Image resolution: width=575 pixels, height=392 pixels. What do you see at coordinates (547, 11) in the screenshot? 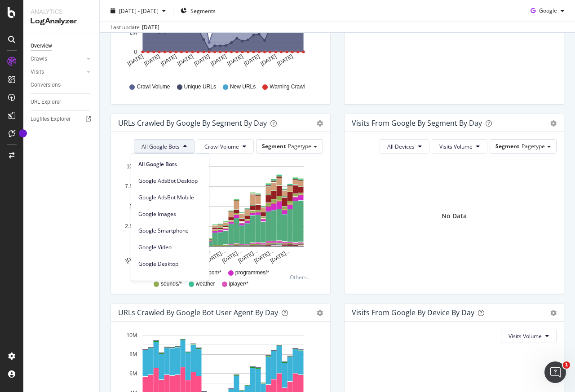
I see `button: Google` at bounding box center [547, 11].